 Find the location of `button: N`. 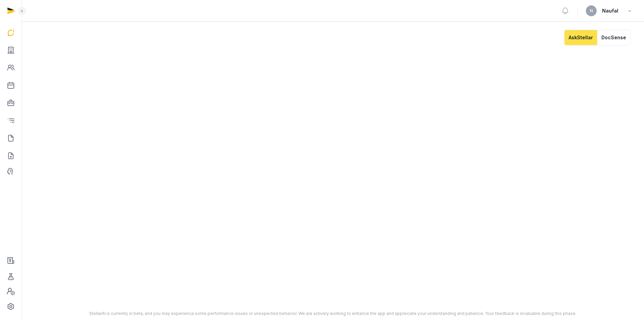

button: N is located at coordinates (592, 11).